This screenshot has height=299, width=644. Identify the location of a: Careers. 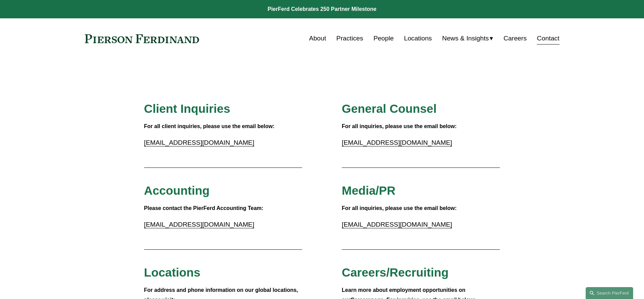
(515, 39).